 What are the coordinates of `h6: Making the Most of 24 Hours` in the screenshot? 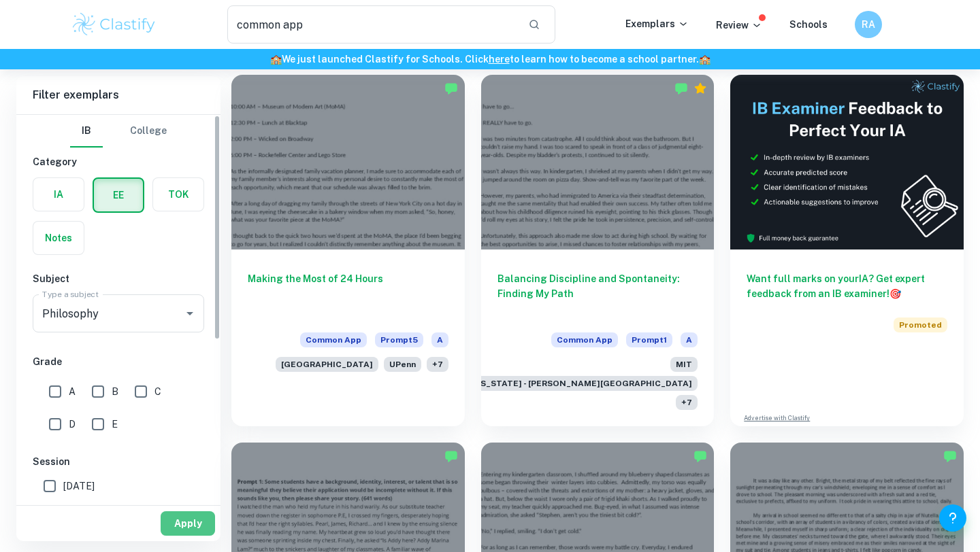 It's located at (348, 294).